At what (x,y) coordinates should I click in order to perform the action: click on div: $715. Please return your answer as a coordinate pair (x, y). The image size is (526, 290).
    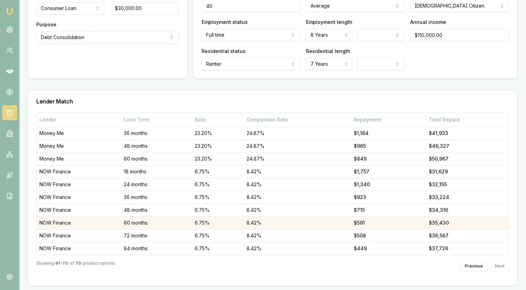
    Looking at the image, I should click on (388, 210).